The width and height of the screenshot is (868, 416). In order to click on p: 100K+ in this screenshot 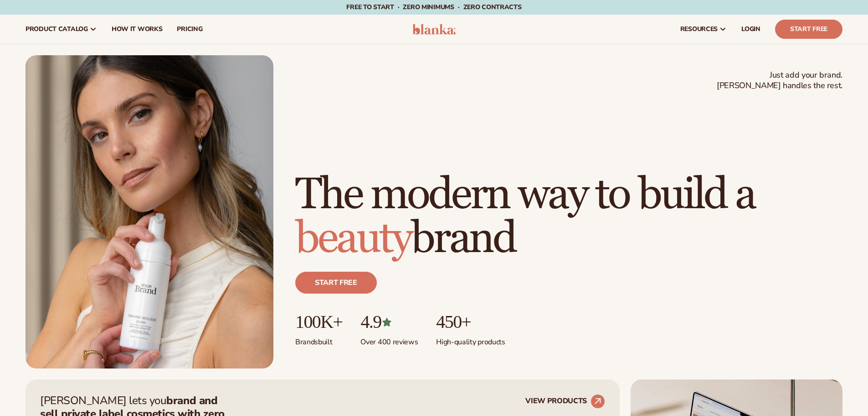, I will do `click(319, 322)`.